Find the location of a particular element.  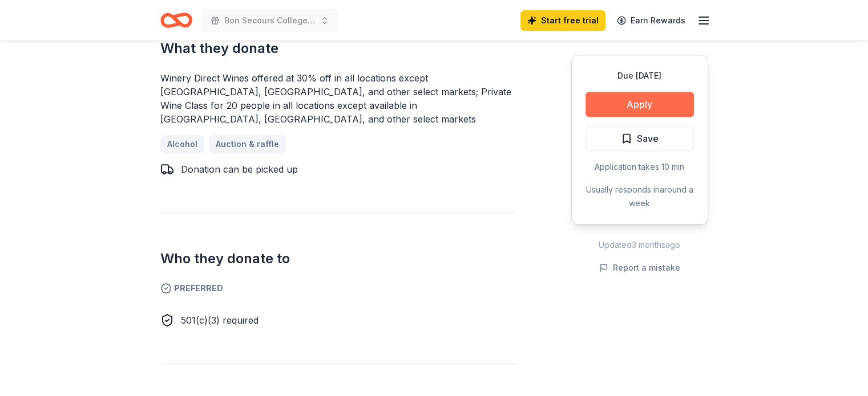

a: Start free trial is located at coordinates (563, 20).